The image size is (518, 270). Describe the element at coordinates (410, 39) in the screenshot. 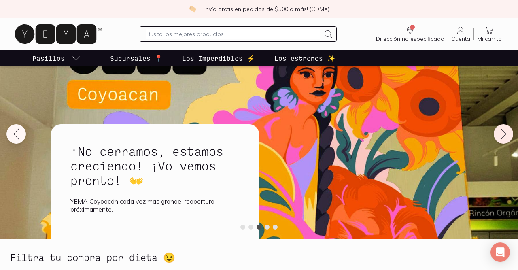

I see `span: Dirección no especificada` at that location.